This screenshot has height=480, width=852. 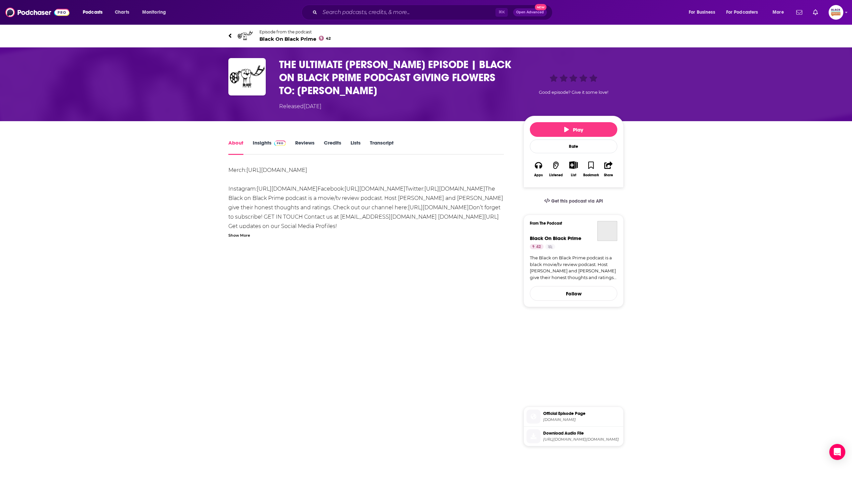 What do you see at coordinates (37, 12) in the screenshot?
I see `img: Podchaser - Follow, Share and Rate Podcasts` at bounding box center [37, 12].